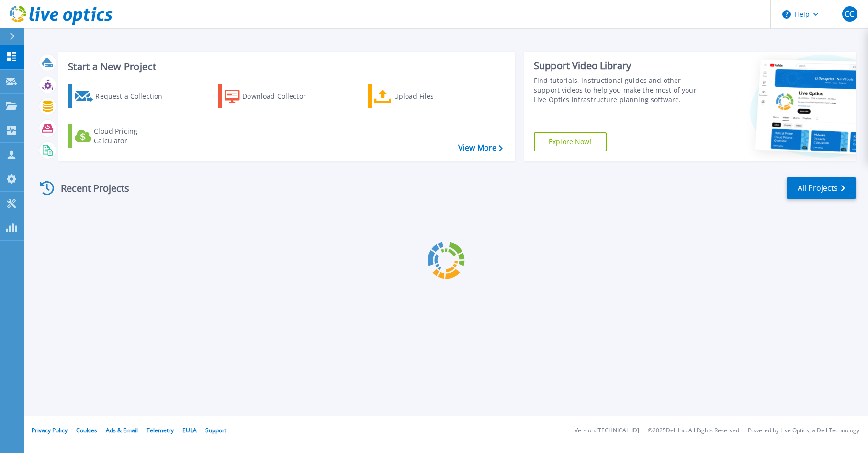  Describe the element at coordinates (160, 430) in the screenshot. I see `a: Telemetry` at that location.